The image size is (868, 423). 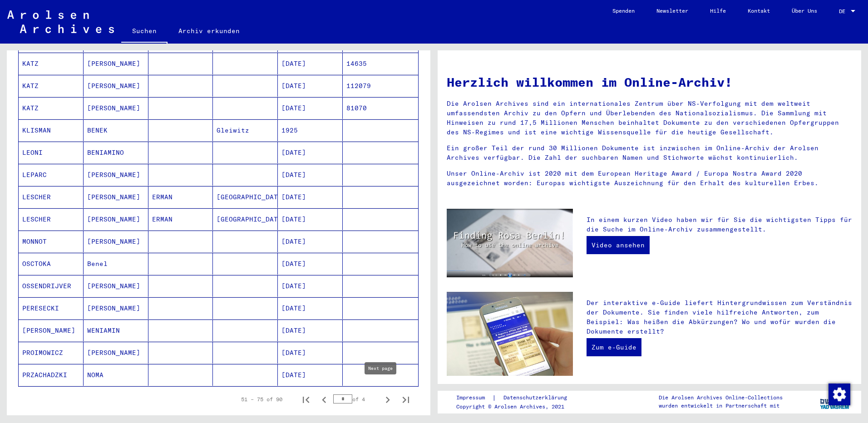 I want to click on mat-cell: PERESECKI, so click(x=51, y=308).